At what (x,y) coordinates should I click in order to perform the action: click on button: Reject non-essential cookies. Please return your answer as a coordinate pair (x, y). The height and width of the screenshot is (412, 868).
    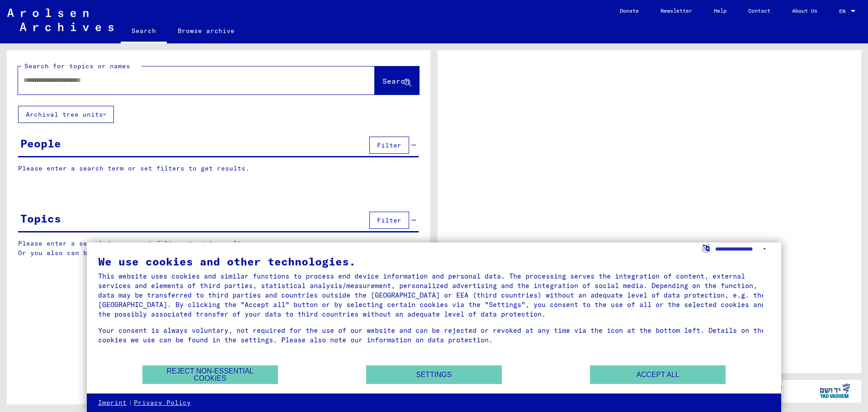
    Looking at the image, I should click on (210, 374).